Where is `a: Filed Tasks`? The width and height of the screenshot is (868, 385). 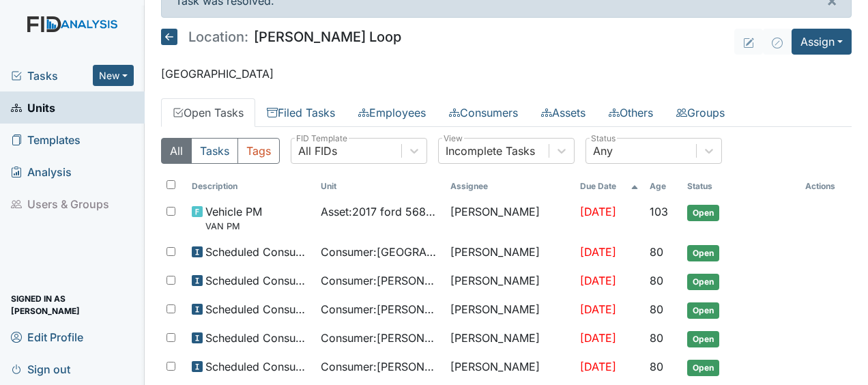 a: Filed Tasks is located at coordinates (301, 113).